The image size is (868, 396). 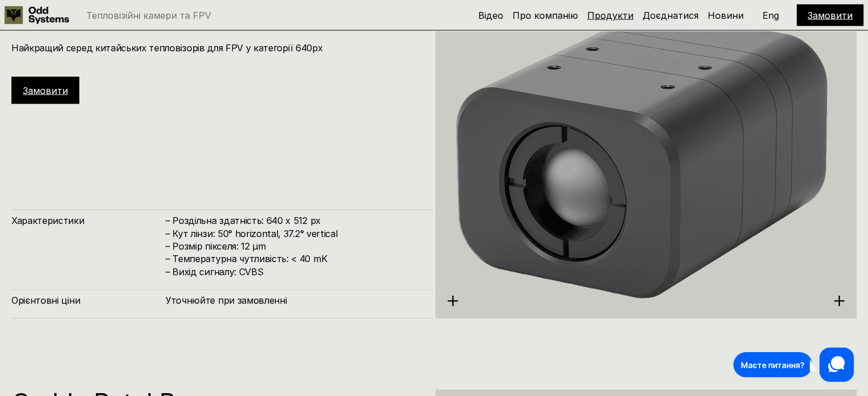 I want to click on a: Новини, so click(x=725, y=15).